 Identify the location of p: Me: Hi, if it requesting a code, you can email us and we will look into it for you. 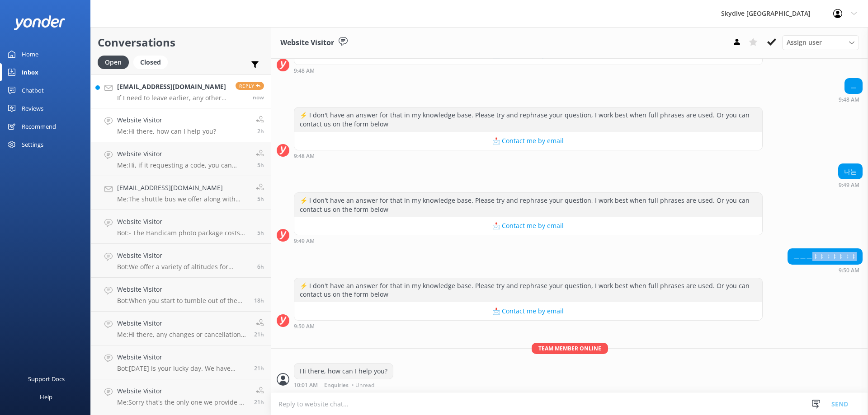
(183, 165).